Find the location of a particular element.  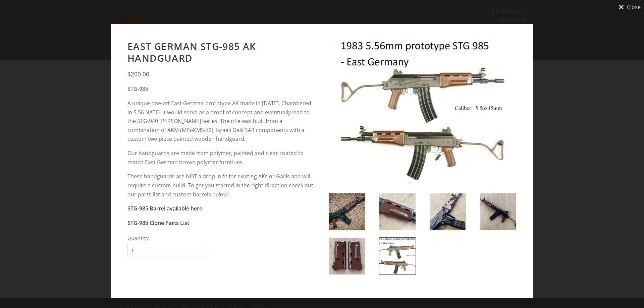

p: These handguards are NOT a drop in fit for existing AKs or Galils and will require a custom build... is located at coordinates (221, 185).